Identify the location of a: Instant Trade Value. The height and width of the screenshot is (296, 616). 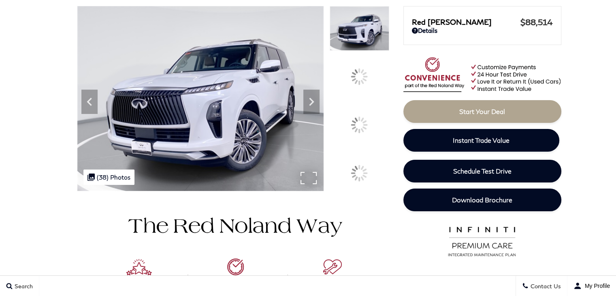
(481, 140).